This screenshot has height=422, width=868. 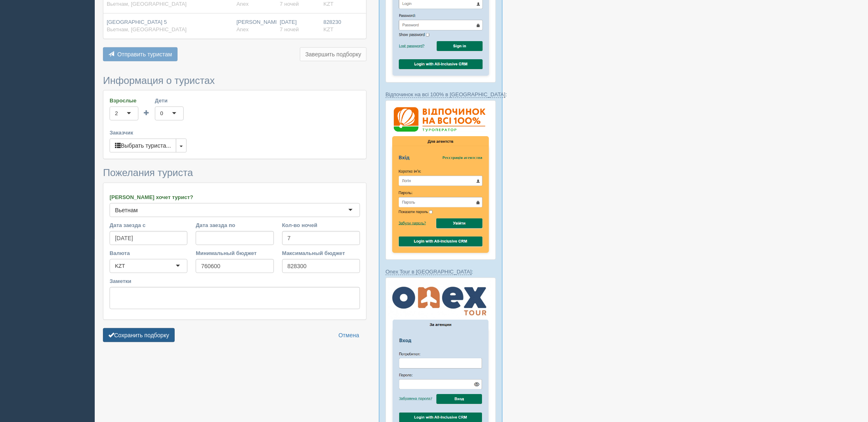 I want to click on label: Валюта, so click(x=148, y=253).